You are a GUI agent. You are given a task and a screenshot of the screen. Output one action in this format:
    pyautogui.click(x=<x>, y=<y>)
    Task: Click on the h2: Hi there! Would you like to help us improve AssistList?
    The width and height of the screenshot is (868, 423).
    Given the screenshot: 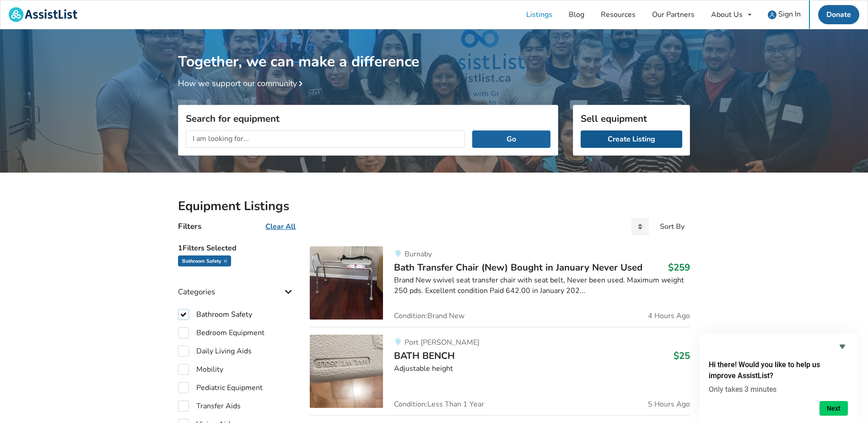 What is the action you would take?
    pyautogui.click(x=778, y=370)
    